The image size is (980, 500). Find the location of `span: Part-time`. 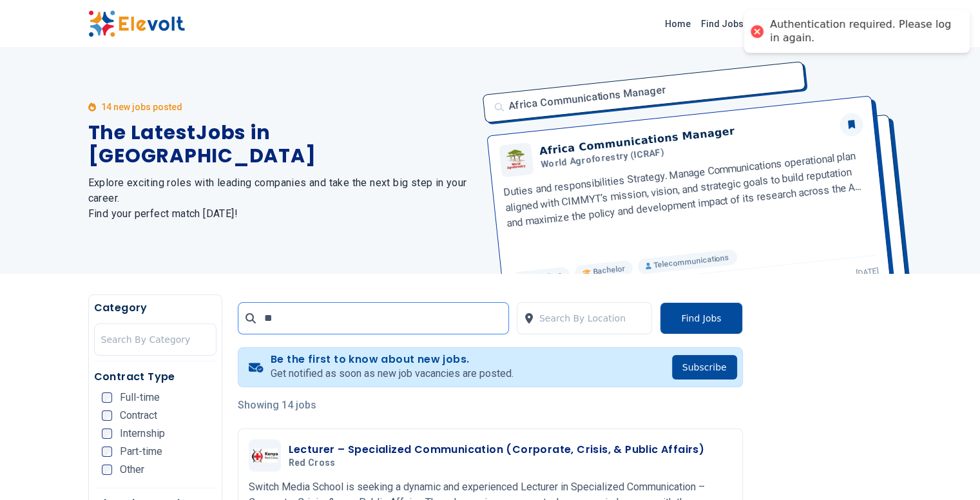

span: Part-time is located at coordinates (141, 452).